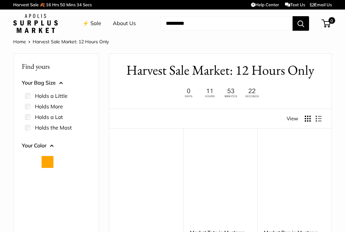 This screenshot has height=232, width=345. What do you see at coordinates (29, 179) in the screenshot?
I see `button: Cheetah` at bounding box center [29, 179].